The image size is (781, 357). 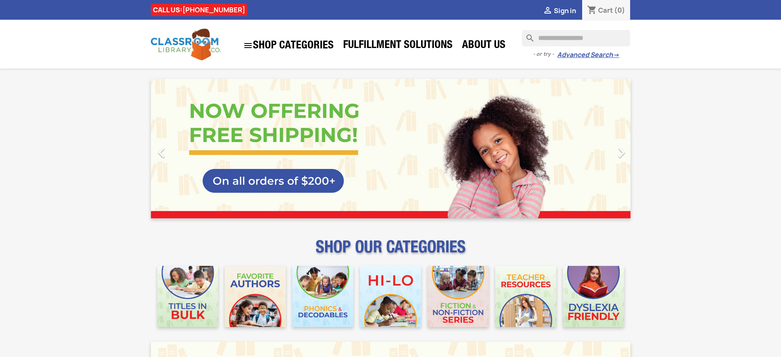 What do you see at coordinates (323, 296) in the screenshot?
I see `img: CLC_Phonics_And_Decodables_Mobile.jpg` at bounding box center [323, 296].